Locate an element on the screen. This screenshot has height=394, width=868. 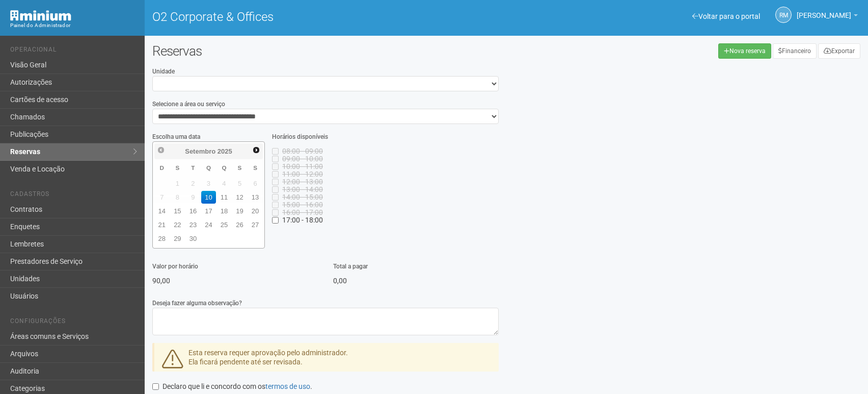
a: Próximo is located at coordinates (256, 150).